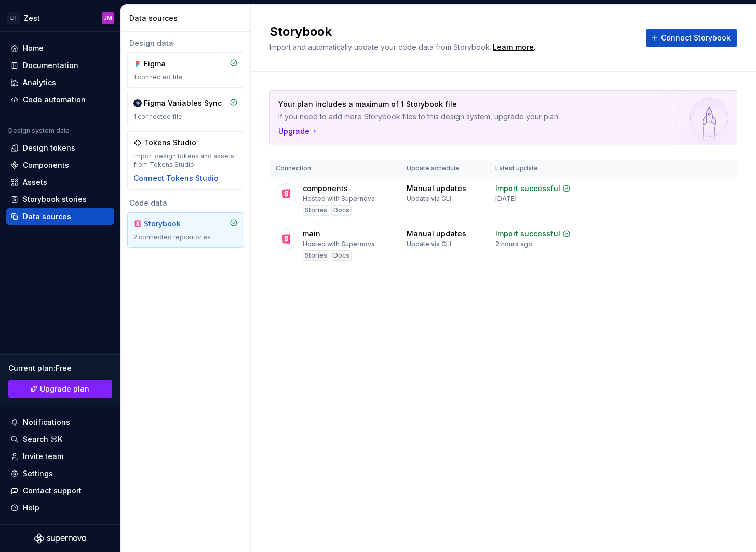 The width and height of the screenshot is (756, 552). What do you see at coordinates (61, 65) in the screenshot?
I see `a: Documentation` at bounding box center [61, 65].